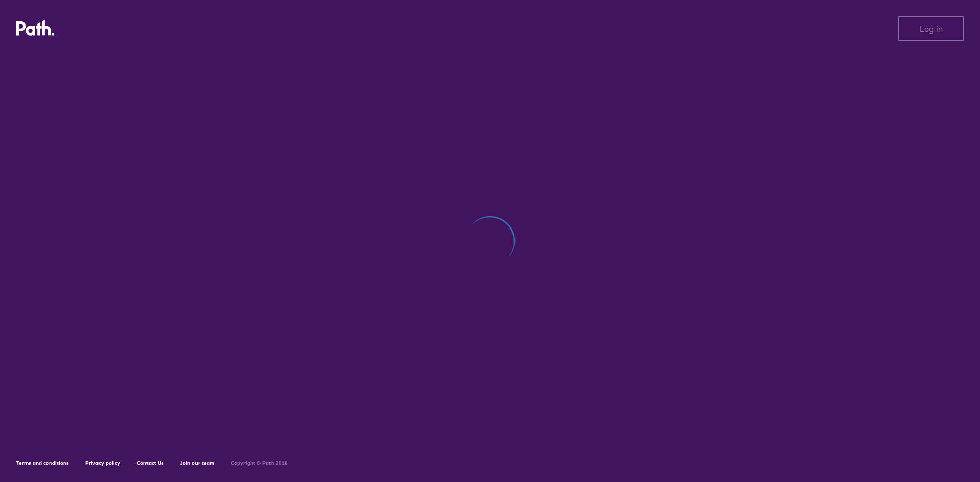 The image size is (980, 482). What do you see at coordinates (931, 29) in the screenshot?
I see `button: Log in` at bounding box center [931, 29].